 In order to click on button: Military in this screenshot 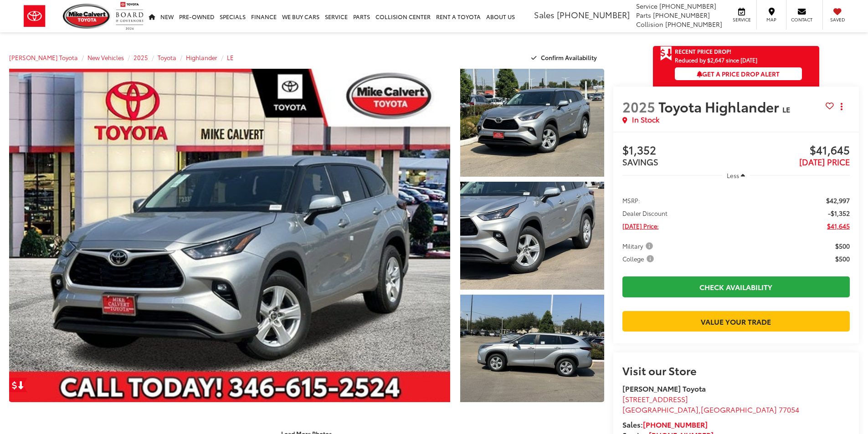, I will do `click(639, 246)`.